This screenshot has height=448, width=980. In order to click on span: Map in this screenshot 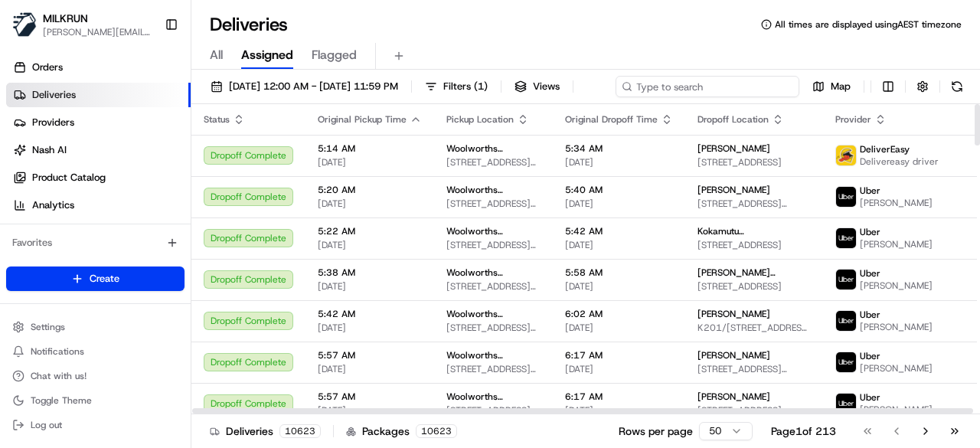, I will do `click(840, 87)`.